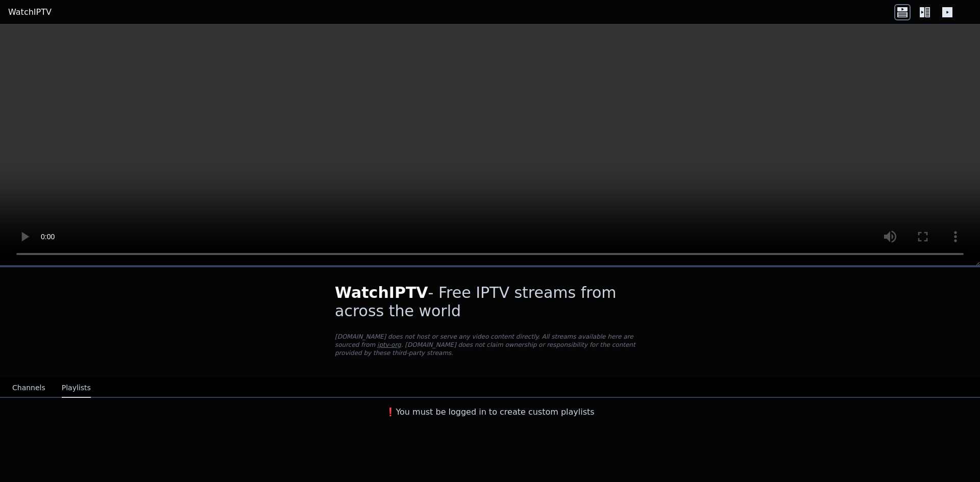 The width and height of the screenshot is (980, 482). I want to click on a: WatchIPTV, so click(29, 12).